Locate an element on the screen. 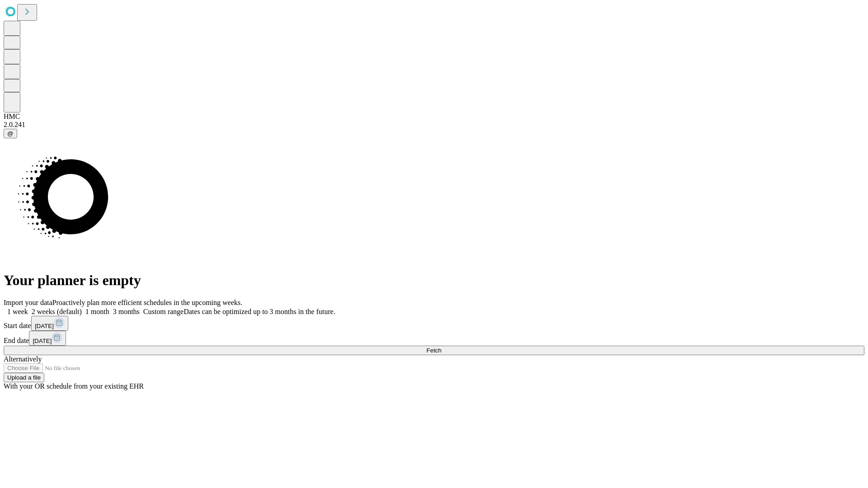  div: Start date is located at coordinates (434, 323).